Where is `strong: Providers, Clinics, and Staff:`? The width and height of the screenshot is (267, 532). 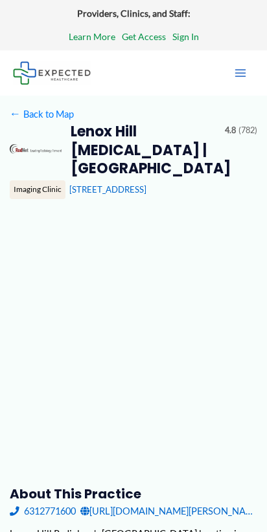
strong: Providers, Clinics, and Staff: is located at coordinates (133, 13).